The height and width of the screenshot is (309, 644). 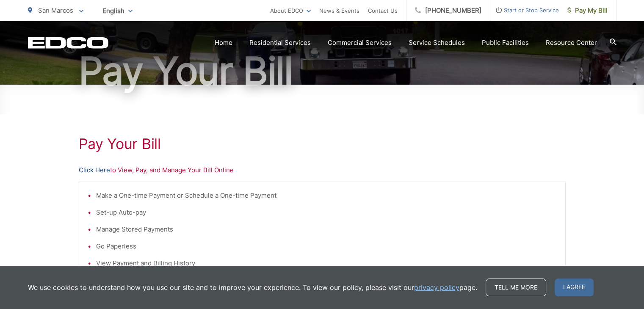 What do you see at coordinates (574, 288) in the screenshot?
I see `span: I agree` at bounding box center [574, 288].